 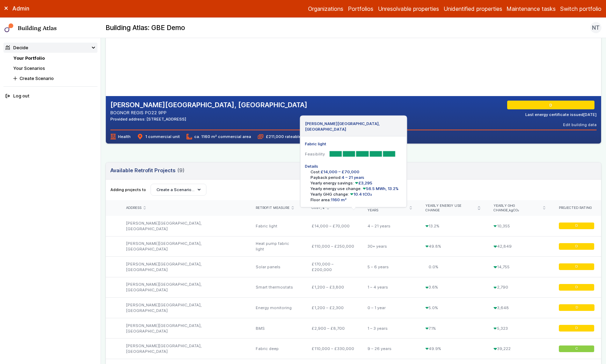 I want to click on div: 4 – 21 years, so click(x=390, y=226).